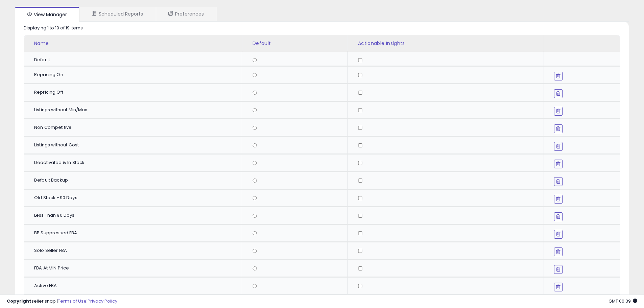  Describe the element at coordinates (135, 163) in the screenshot. I see `div: Deactivated & In Stock` at that location.